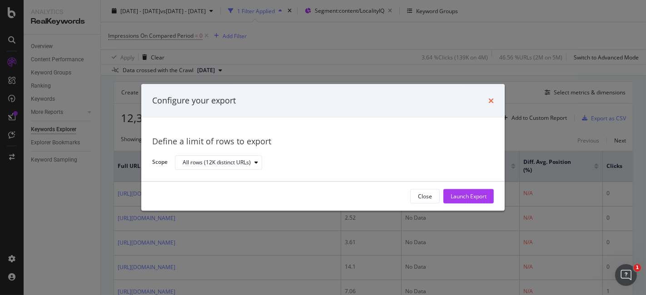 The width and height of the screenshot is (646, 295). What do you see at coordinates (491, 101) in the screenshot?
I see `div: times` at bounding box center [491, 101].